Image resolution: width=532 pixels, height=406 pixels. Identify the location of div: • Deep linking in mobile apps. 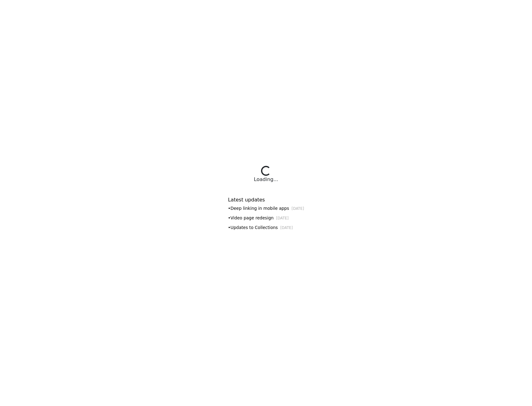
(266, 209).